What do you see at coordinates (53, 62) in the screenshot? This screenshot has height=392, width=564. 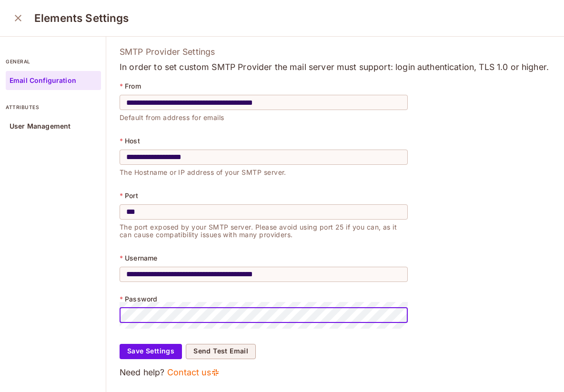 I see `p: general` at bounding box center [53, 62].